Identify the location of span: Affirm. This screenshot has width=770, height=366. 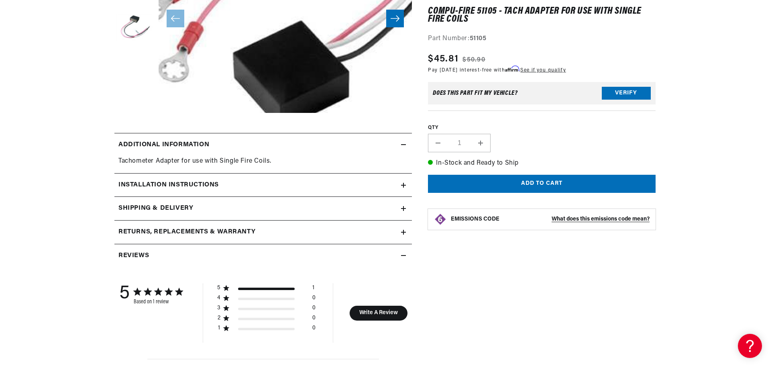
(512, 69).